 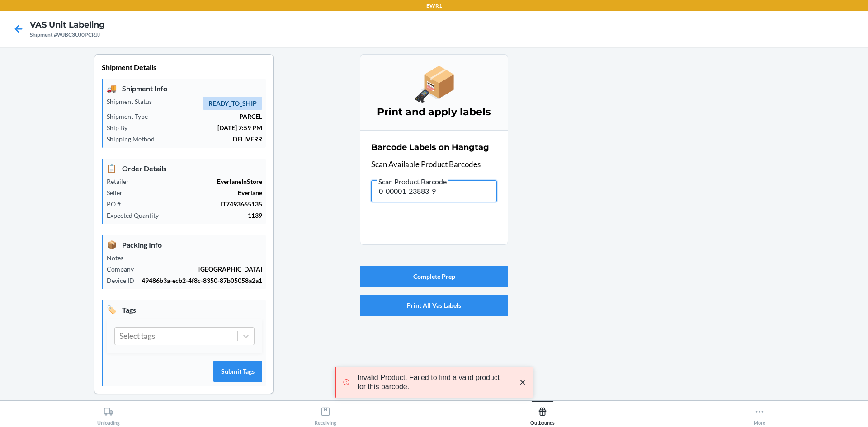 What do you see at coordinates (124, 269) in the screenshot?
I see `p: Company` at bounding box center [124, 269].